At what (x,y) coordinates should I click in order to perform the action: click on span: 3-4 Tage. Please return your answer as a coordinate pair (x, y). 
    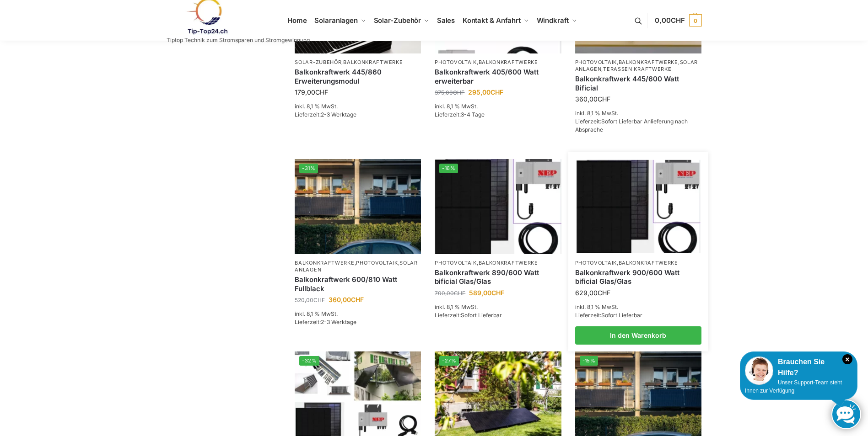
    Looking at the image, I should click on (473, 114).